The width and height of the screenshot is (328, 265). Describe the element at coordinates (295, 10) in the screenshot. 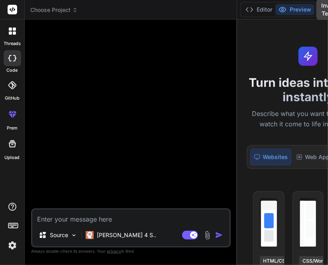

I see `button: Preview` at that location.